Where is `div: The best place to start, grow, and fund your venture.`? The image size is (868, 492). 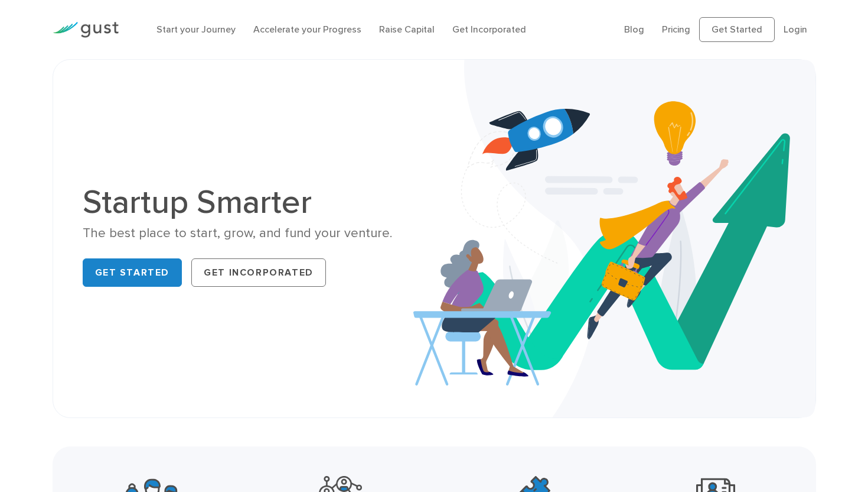
div: The best place to start, grow, and fund your venture. is located at coordinates (254, 233).